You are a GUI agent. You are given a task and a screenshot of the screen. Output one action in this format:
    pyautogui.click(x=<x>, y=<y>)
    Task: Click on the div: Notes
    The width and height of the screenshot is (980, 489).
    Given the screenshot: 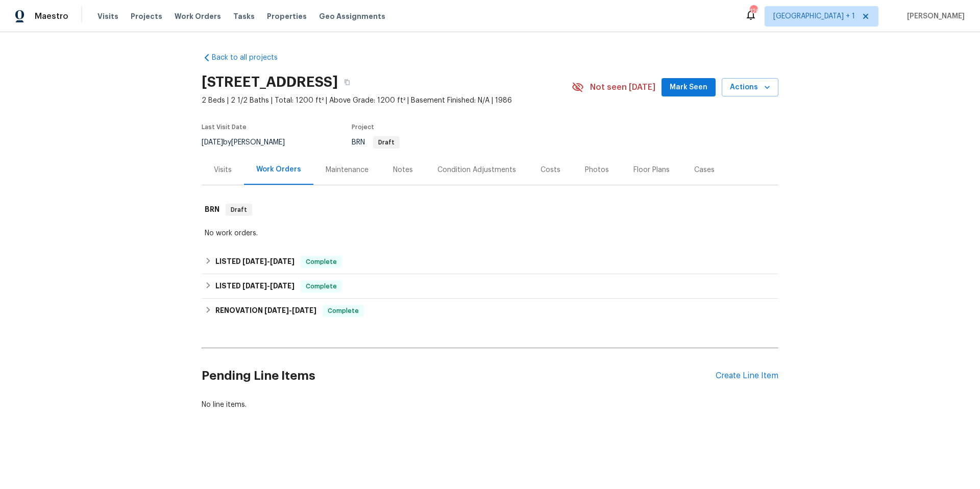 What is the action you would take?
    pyautogui.click(x=403, y=170)
    